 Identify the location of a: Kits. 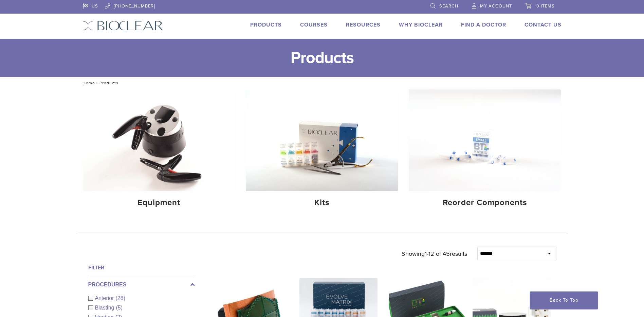
(322, 151).